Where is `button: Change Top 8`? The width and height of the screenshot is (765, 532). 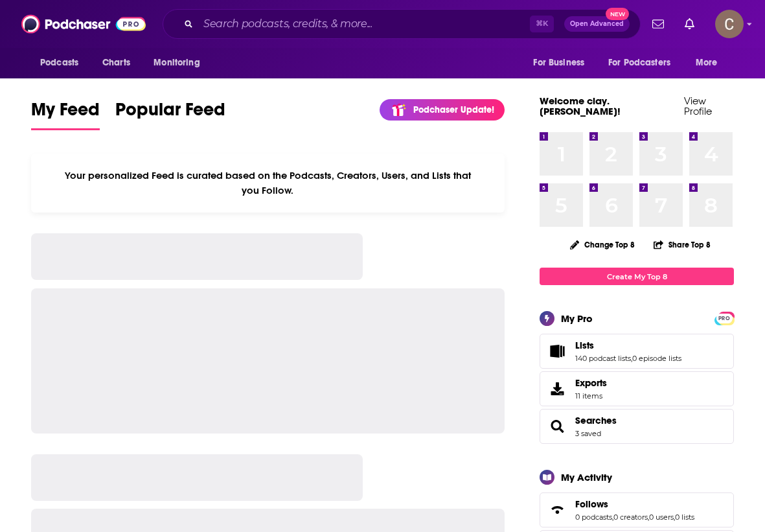
button: Change Top 8 is located at coordinates (602, 245).